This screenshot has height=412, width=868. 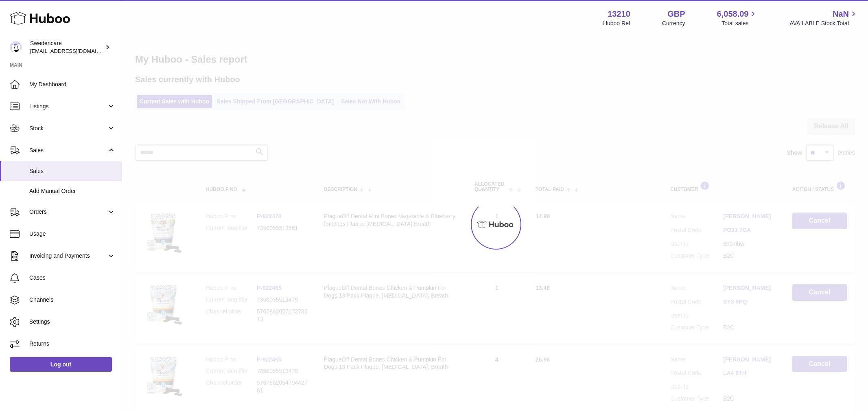 What do you see at coordinates (72, 191) in the screenshot?
I see `span: Add Manual Order` at bounding box center [72, 191].